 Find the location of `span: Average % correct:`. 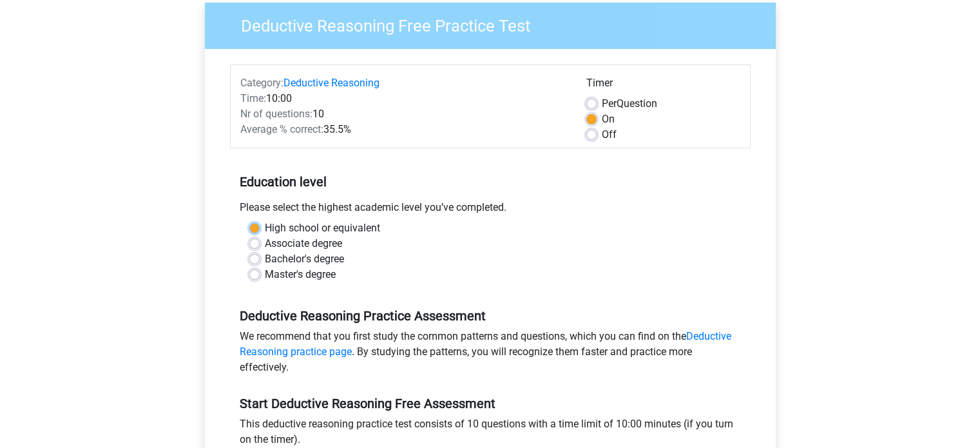

span: Average % correct: is located at coordinates (282, 129).